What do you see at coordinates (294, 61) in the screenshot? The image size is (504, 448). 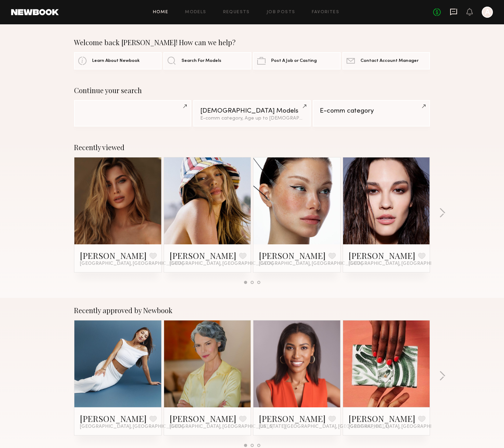 I see `span: Post A Job or Casting` at bounding box center [294, 61].